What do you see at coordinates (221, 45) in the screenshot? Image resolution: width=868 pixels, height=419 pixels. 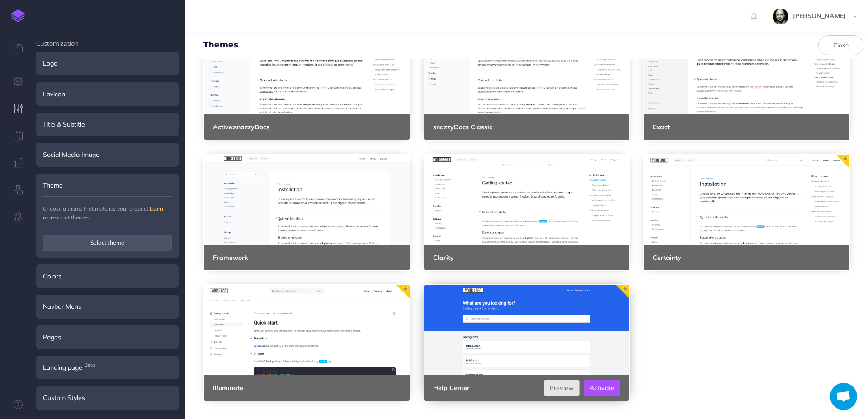 I see `h4: Themes` at bounding box center [221, 45].